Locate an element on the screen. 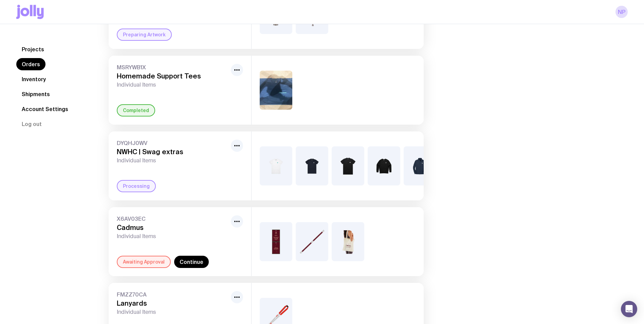 The width and height of the screenshot is (644, 324). h3: Lanyards is located at coordinates (172, 304).